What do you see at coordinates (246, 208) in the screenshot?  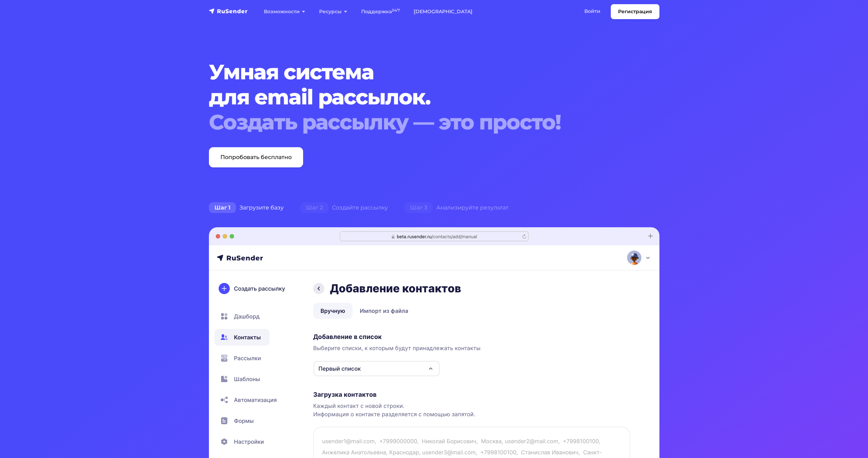 I see `div: Загрузите базу` at bounding box center [246, 208].